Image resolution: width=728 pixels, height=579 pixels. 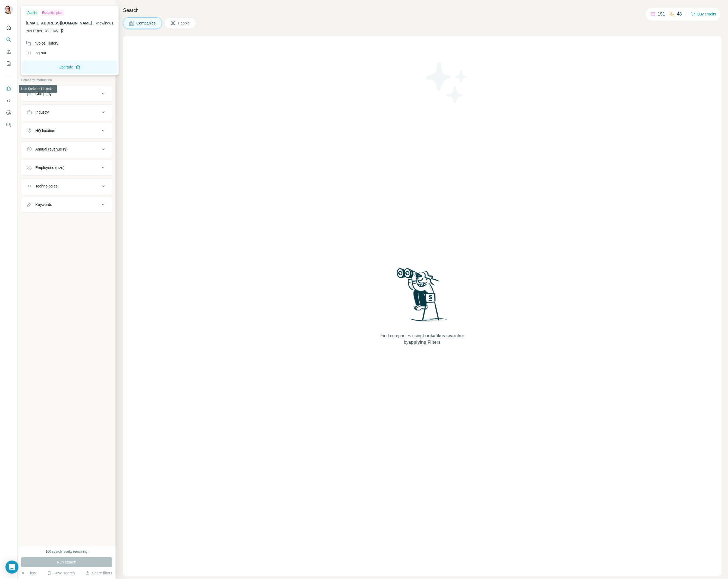 I want to click on img: Surfe Illustration - Stars, so click(x=447, y=82).